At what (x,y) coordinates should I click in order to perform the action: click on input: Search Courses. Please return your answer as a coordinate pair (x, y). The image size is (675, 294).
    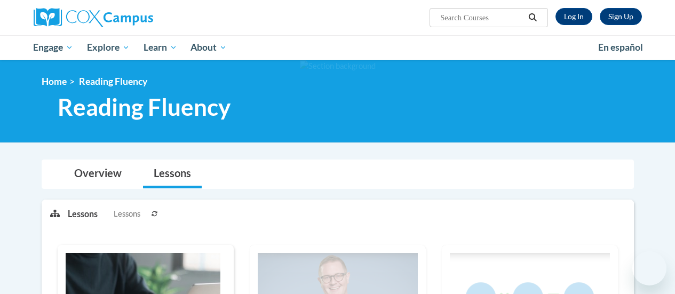
    Looking at the image, I should click on (482, 18).